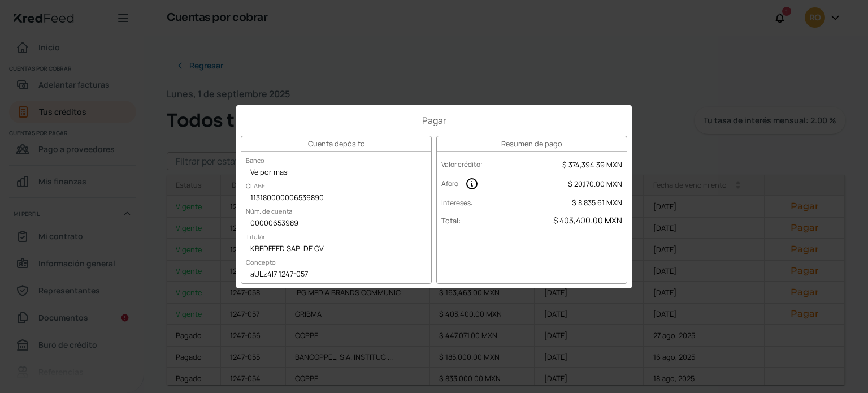 This screenshot has height=393, width=868. I want to click on span: $ 374,394.39 MXN, so click(593, 164).